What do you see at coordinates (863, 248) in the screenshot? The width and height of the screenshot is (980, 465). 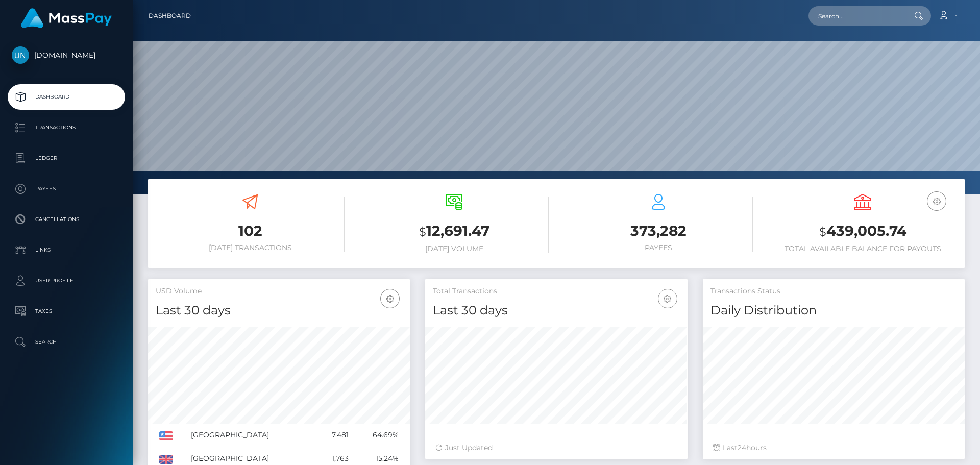 I see `h6: Total Available Balance for Payouts` at bounding box center [863, 248].